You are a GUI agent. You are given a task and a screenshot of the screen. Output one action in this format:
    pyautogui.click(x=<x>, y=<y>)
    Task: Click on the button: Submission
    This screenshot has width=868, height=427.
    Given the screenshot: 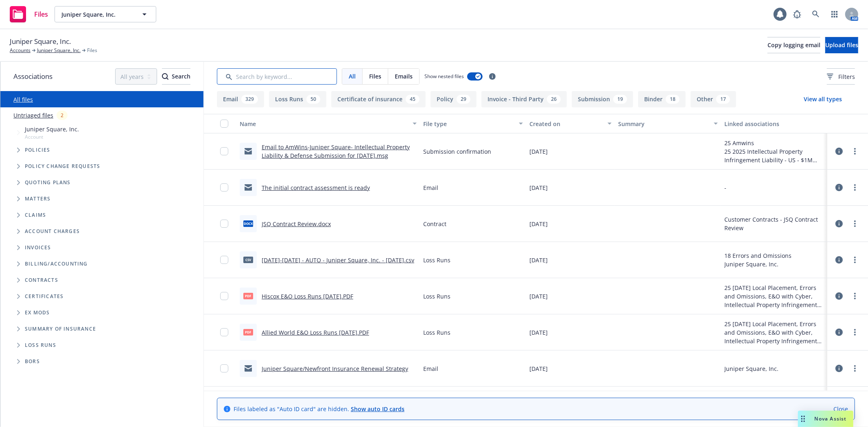 What is the action you would take?
    pyautogui.click(x=602, y=99)
    